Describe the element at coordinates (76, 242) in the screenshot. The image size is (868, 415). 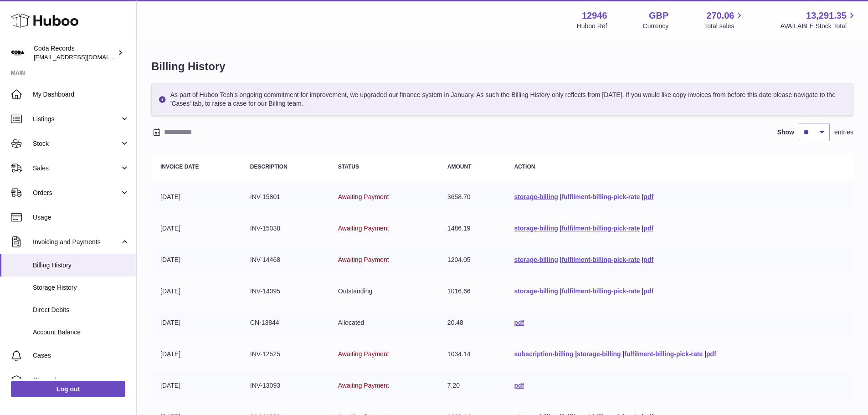
I see `span: Invoicing and Payments` at that location.